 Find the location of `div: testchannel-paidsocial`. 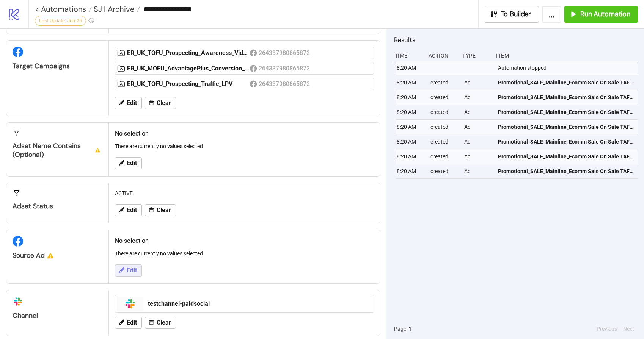

div: testchannel-paidsocial is located at coordinates (258, 304).